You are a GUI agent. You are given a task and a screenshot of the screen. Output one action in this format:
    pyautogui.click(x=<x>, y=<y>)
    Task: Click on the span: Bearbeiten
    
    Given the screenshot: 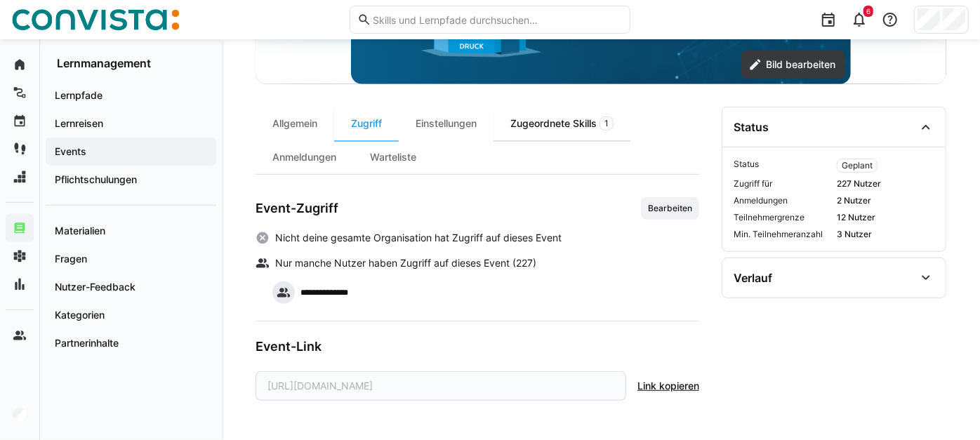 What is the action you would take?
    pyautogui.click(x=670, y=208)
    